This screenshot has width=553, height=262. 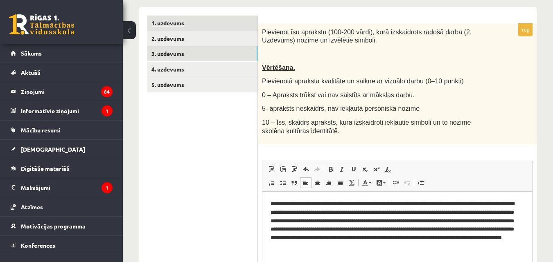 What do you see at coordinates (61, 169) in the screenshot?
I see `a: Digitālie materiāli` at bounding box center [61, 169].